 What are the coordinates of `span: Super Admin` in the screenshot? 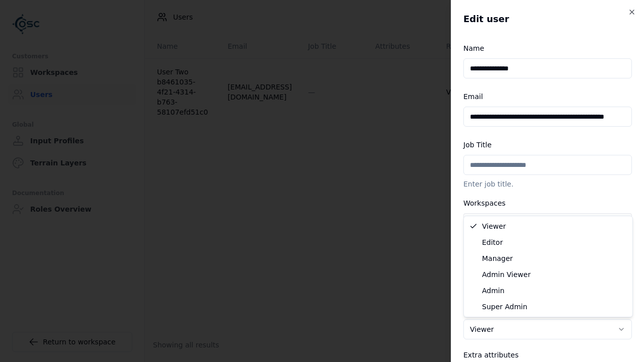 It's located at (504, 307).